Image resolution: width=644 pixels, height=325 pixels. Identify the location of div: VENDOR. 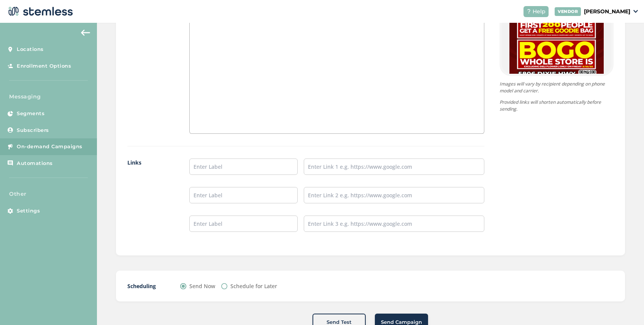
(567, 11).